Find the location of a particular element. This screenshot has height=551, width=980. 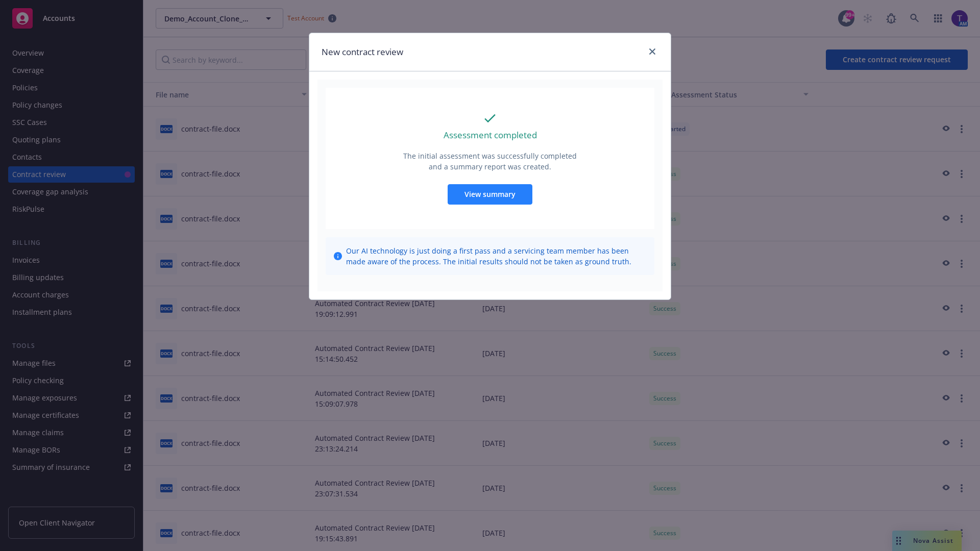

a: close is located at coordinates (653, 51).